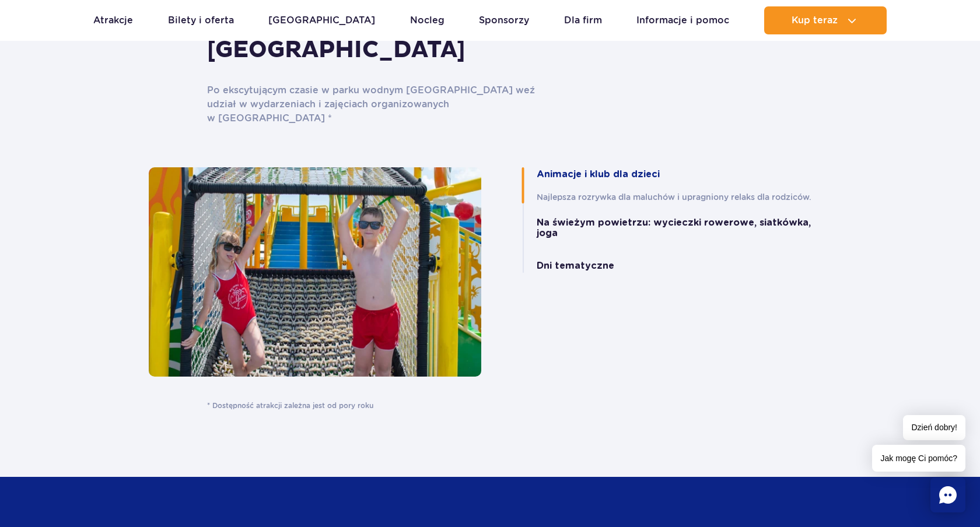 This screenshot has height=527, width=980. I want to click on div: Chat, so click(947, 494).